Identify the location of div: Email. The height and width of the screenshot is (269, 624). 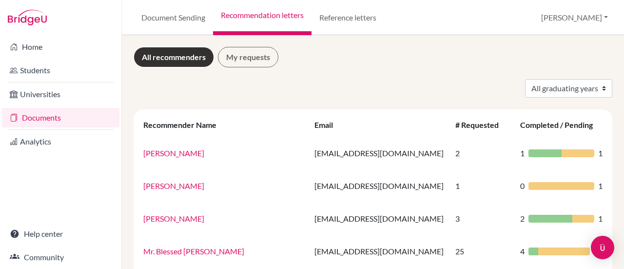
(328, 124).